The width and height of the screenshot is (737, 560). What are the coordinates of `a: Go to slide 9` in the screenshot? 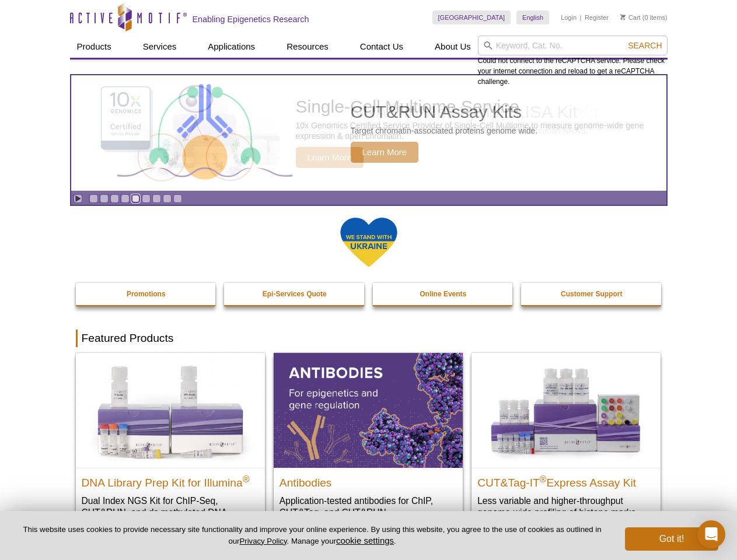 It's located at (178, 198).